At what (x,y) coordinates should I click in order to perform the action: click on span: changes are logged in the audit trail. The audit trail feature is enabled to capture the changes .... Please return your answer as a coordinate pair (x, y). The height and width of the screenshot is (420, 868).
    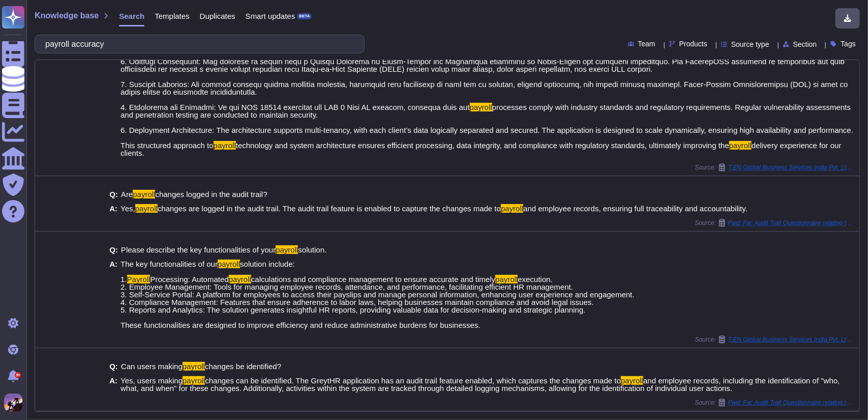
    Looking at the image, I should click on (329, 208).